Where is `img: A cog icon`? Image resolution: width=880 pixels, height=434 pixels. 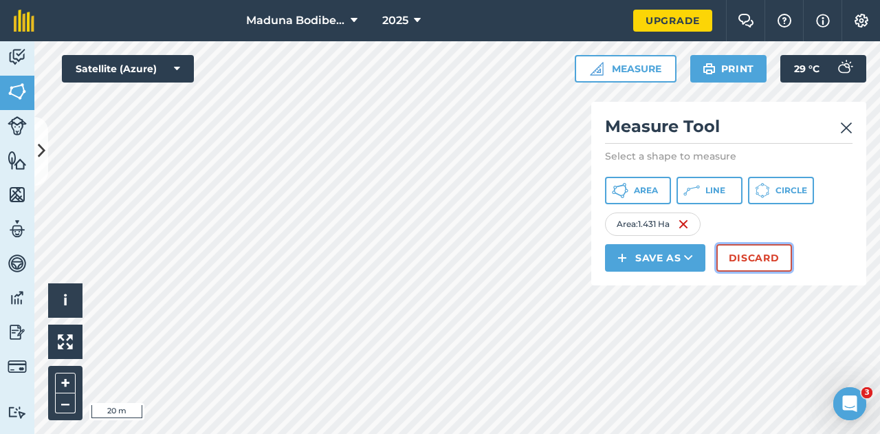 img: A cog icon is located at coordinates (861, 21).